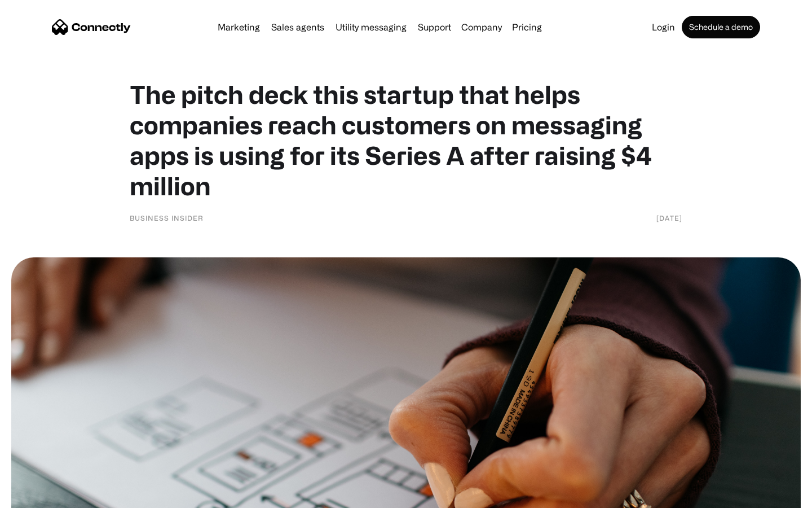 This screenshot has width=812, height=508. Describe the element at coordinates (298, 27) in the screenshot. I see `a: Sales agents` at that location.